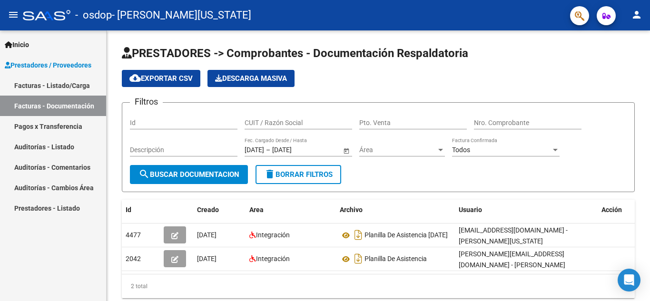 This screenshot has width=650, height=301. I want to click on div: Open Intercom Messenger, so click(629, 280).